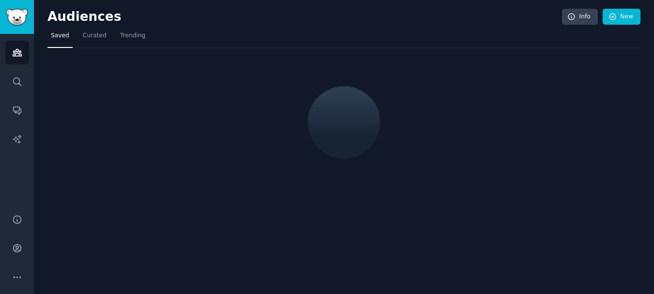 The image size is (654, 294). What do you see at coordinates (580, 17) in the screenshot?
I see `a: Info` at bounding box center [580, 17].